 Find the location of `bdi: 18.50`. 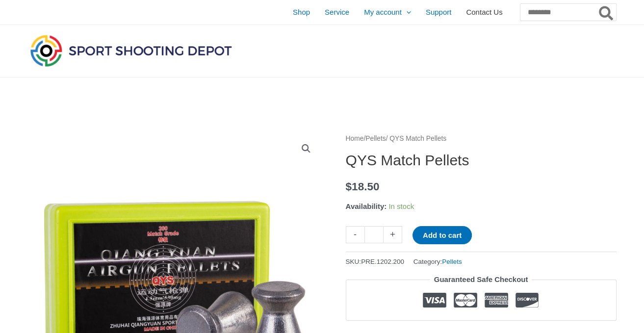

bdi: 18.50 is located at coordinates (362, 186).